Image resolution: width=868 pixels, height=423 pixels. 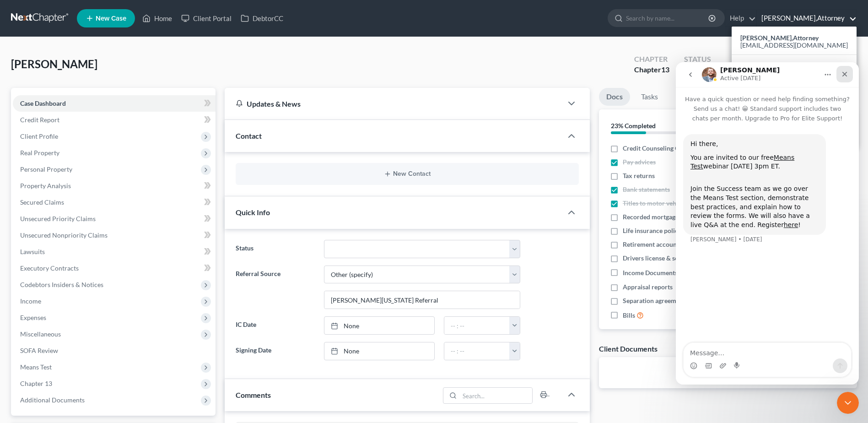 I want to click on a: Docs, so click(x=615, y=97).